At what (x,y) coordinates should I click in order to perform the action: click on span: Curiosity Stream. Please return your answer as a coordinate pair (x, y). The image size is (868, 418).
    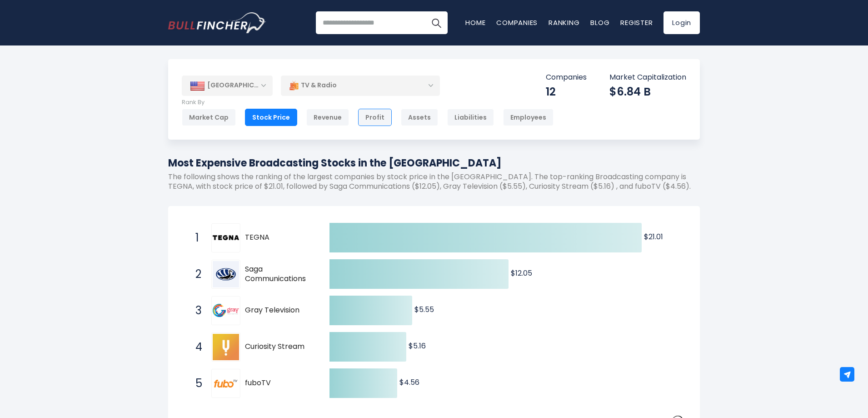
    Looking at the image, I should click on (279, 347).